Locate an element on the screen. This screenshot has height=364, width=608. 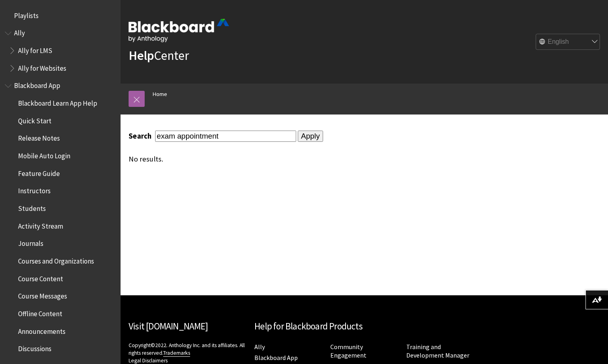
a: Home is located at coordinates (160, 94).